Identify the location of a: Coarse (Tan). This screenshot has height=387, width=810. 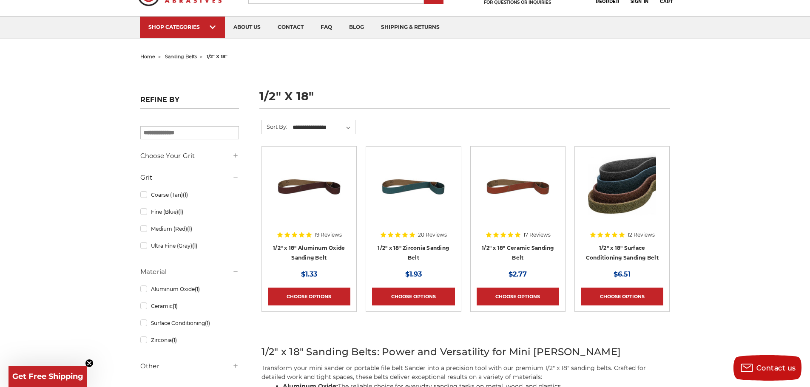
(190, 195).